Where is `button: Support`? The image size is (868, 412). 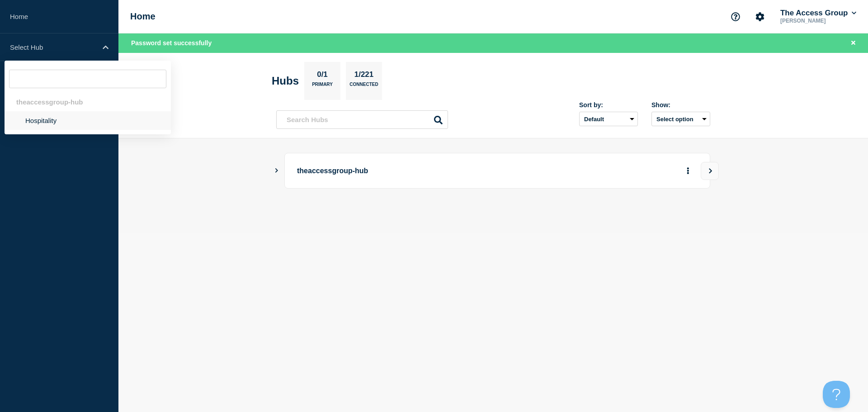 button: Support is located at coordinates (736, 17).